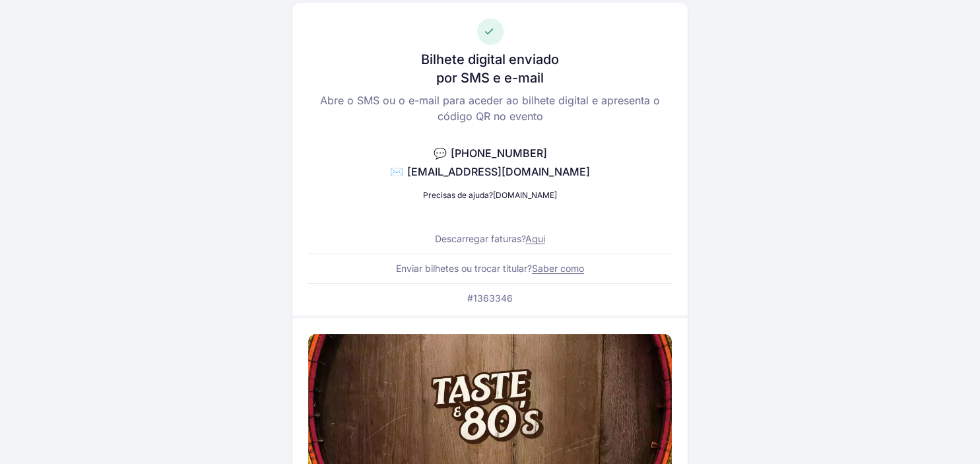  I want to click on a: Saber como, so click(558, 268).